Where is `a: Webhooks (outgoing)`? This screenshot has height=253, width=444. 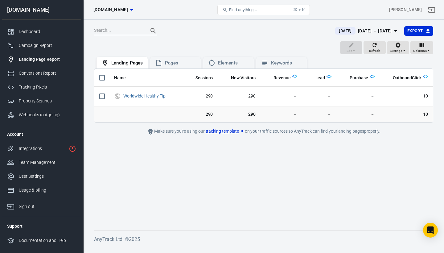
a: Webhooks (outgoing) is located at coordinates (42, 115).